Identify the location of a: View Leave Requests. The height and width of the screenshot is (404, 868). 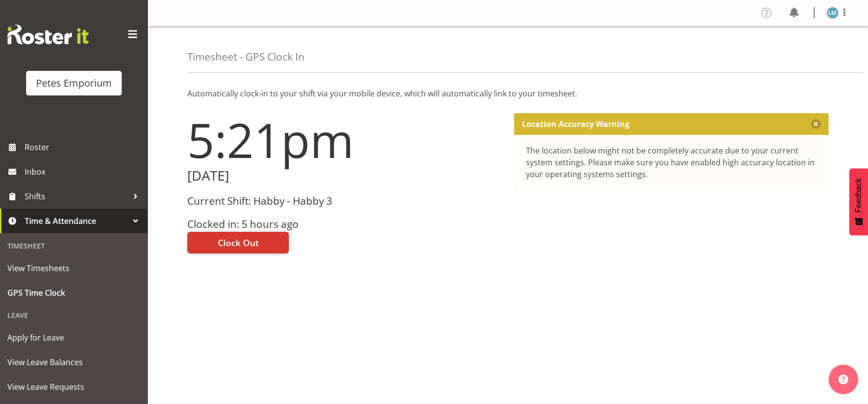
(74, 387).